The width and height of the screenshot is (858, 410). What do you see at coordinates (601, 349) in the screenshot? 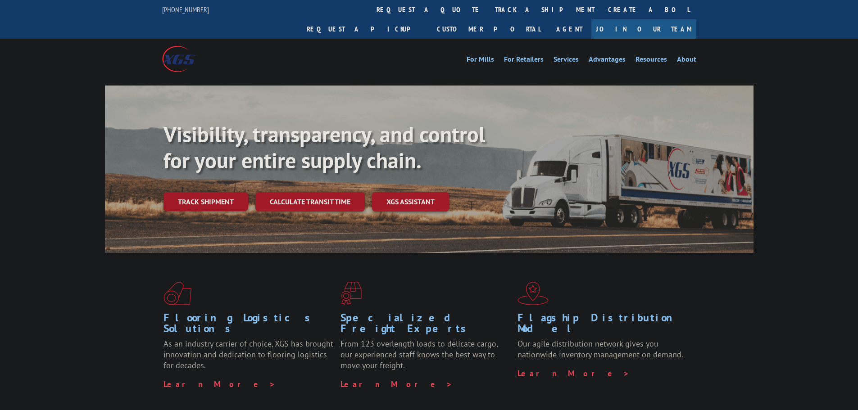
I see `span: Our agile distribution network gives you nationwide inventory management on demand.` at bounding box center [601, 349].